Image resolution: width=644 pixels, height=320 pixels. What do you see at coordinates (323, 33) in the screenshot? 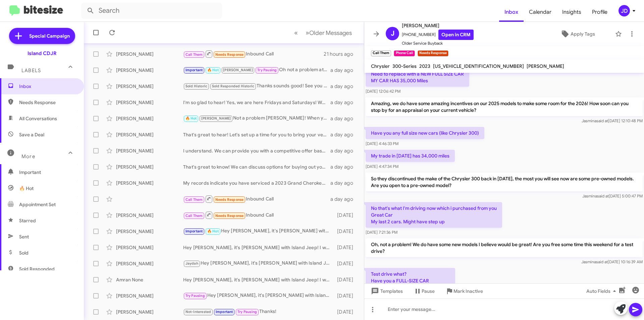
I see `nav: Page navigation example` at bounding box center [323, 33].